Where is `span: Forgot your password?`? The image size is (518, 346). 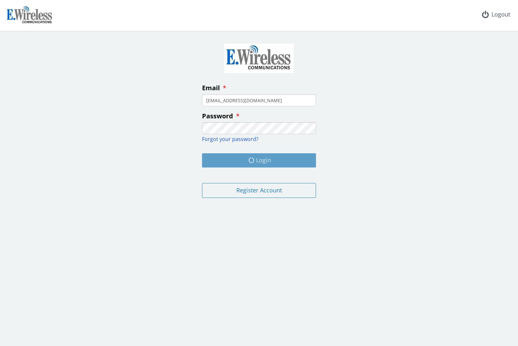 span: Forgot your password? is located at coordinates (230, 139).